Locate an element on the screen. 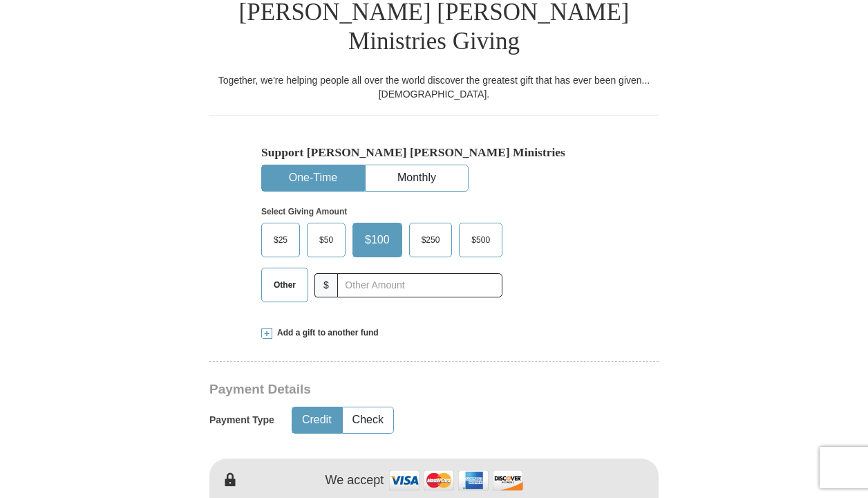  span: $50 is located at coordinates (326, 240).